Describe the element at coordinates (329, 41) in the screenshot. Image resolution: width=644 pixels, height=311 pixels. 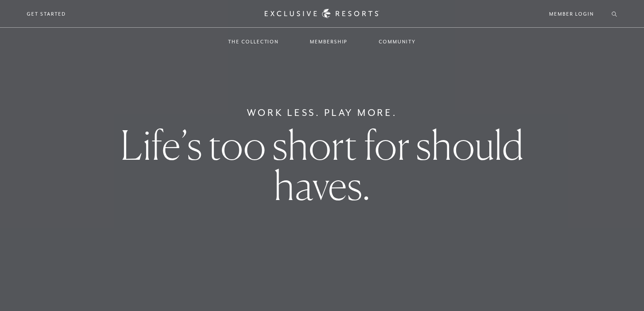
I see `a: Membership` at that location.